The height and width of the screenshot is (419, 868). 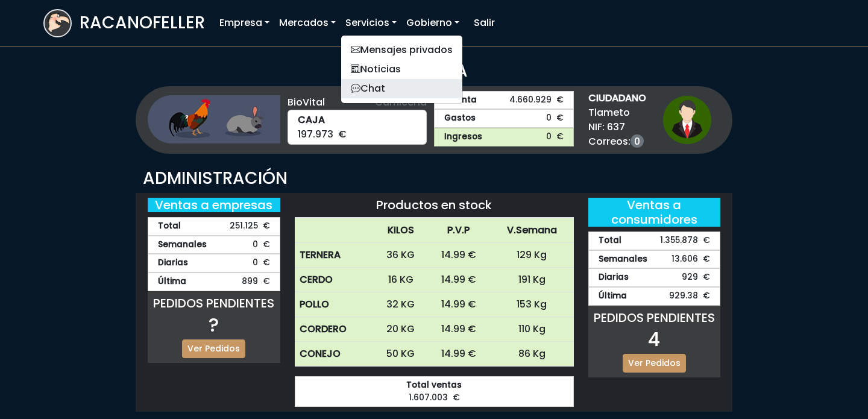 I want to click on td: 36 KG, so click(x=400, y=255).